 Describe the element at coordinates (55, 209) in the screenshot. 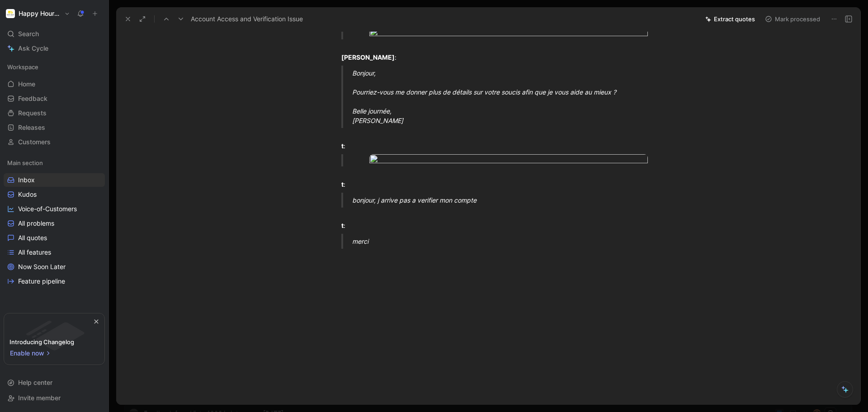

I see `a: Voice-of-Customers` at that location.